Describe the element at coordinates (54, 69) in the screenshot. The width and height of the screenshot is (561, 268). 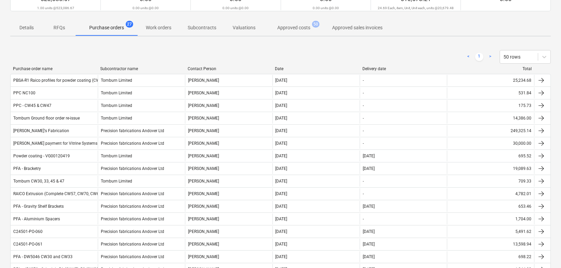
I see `div: Purchase order name` at that location.